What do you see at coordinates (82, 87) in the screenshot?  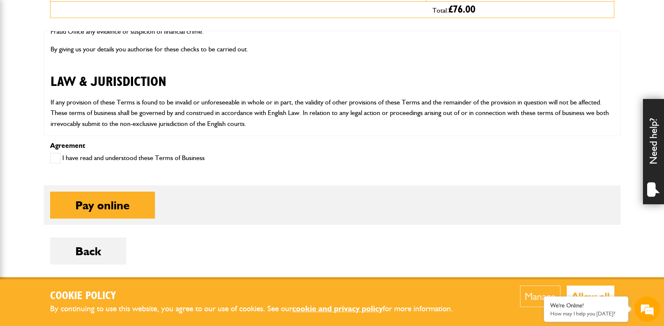 I see `input: Enter your last name` at bounding box center [82, 87].